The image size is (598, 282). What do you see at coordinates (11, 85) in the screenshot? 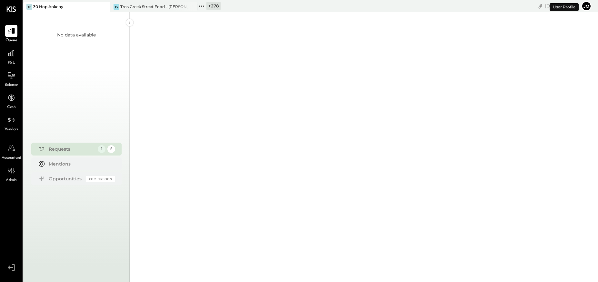
I see `span: Balance` at bounding box center [11, 85].